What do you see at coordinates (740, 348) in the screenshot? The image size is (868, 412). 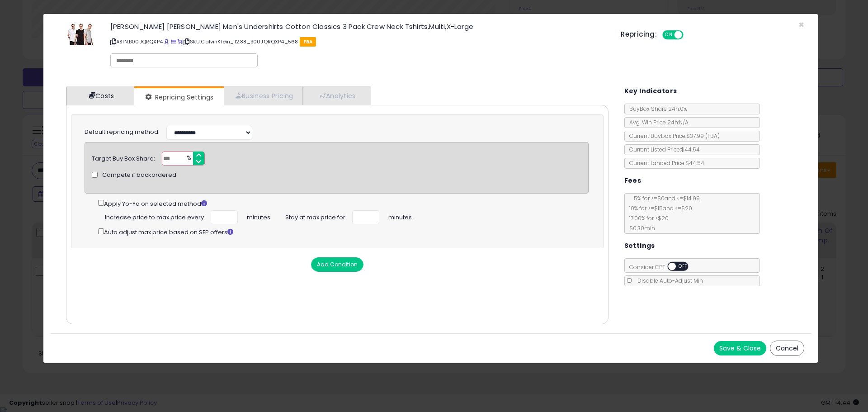 I see `button: Save & Close` at bounding box center [740, 348].